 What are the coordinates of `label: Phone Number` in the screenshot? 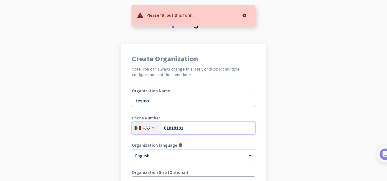 It's located at (193, 118).